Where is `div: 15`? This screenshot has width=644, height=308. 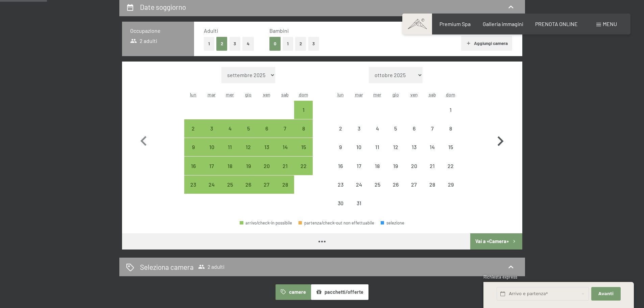 div: 15 is located at coordinates (450, 153).